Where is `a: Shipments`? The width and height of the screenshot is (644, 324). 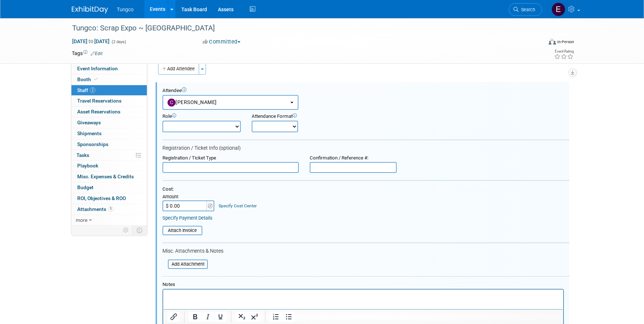
a: Shipments is located at coordinates (109, 134).